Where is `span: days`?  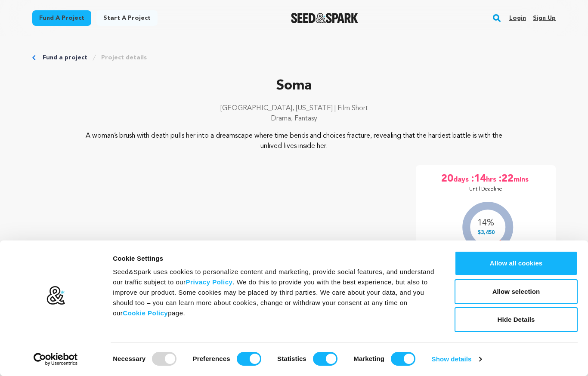 span: days is located at coordinates (462, 179).